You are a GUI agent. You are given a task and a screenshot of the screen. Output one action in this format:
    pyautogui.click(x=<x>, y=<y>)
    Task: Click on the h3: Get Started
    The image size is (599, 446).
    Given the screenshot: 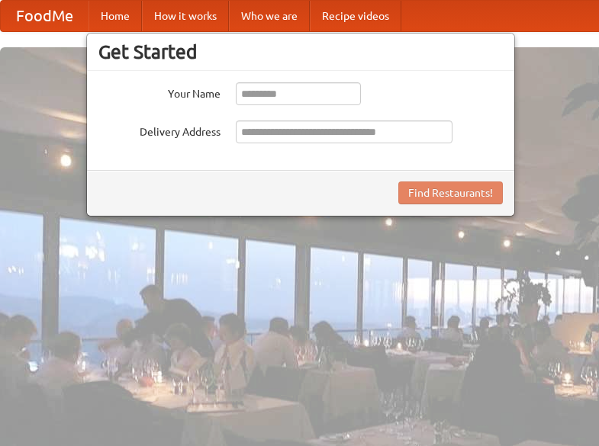 What is the action you would take?
    pyautogui.click(x=301, y=52)
    